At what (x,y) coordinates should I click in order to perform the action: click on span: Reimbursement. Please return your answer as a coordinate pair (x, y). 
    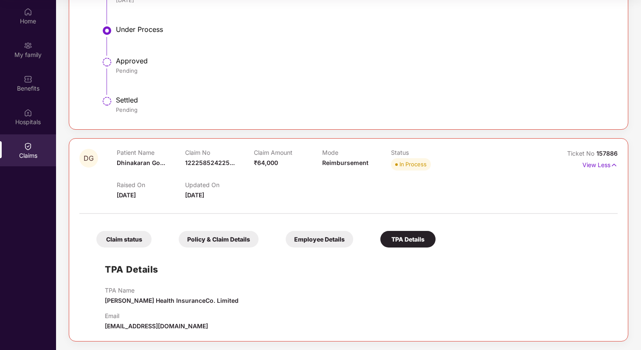
    Looking at the image, I should click on (345, 162).